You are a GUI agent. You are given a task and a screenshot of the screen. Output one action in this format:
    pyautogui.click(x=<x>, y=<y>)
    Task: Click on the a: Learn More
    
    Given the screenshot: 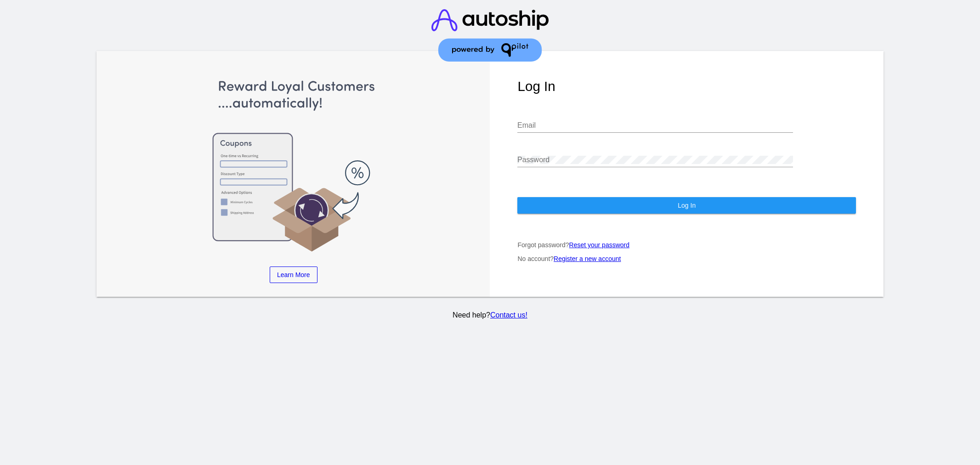 What is the action you would take?
    pyautogui.click(x=294, y=275)
    